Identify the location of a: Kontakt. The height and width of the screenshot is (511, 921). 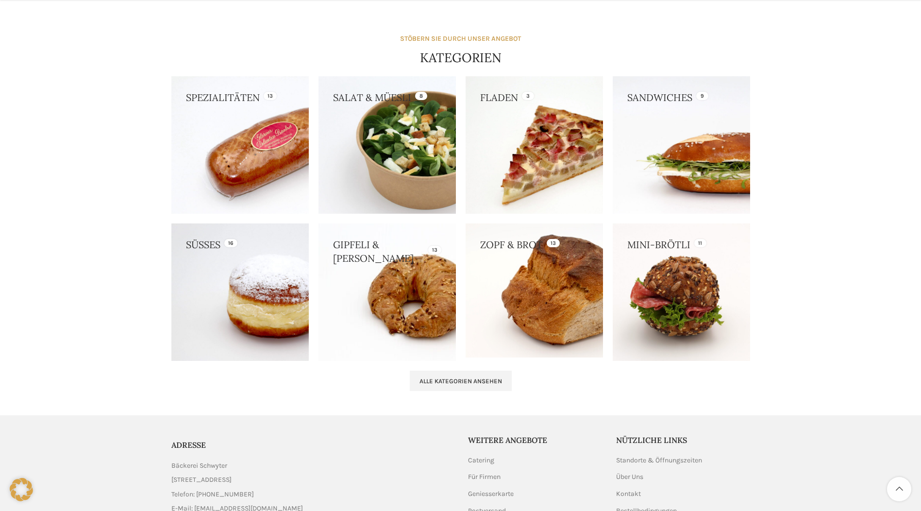
(629, 494).